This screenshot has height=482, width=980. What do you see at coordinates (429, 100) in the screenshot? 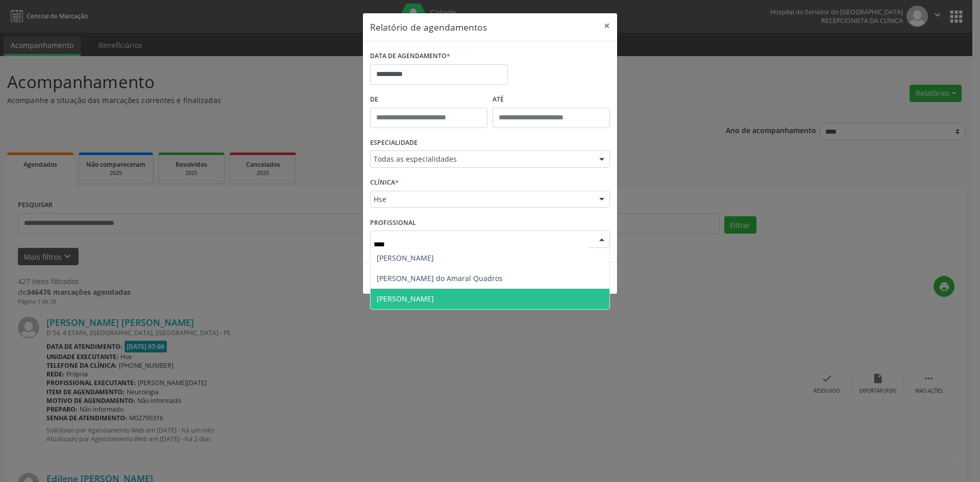
I see `label: De` at bounding box center [429, 100].